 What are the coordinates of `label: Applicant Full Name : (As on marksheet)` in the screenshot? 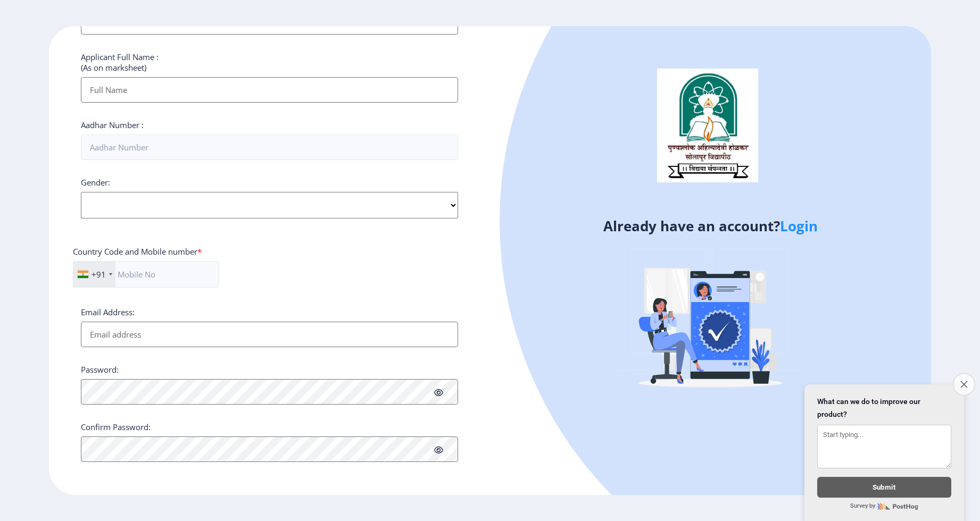 It's located at (120, 62).